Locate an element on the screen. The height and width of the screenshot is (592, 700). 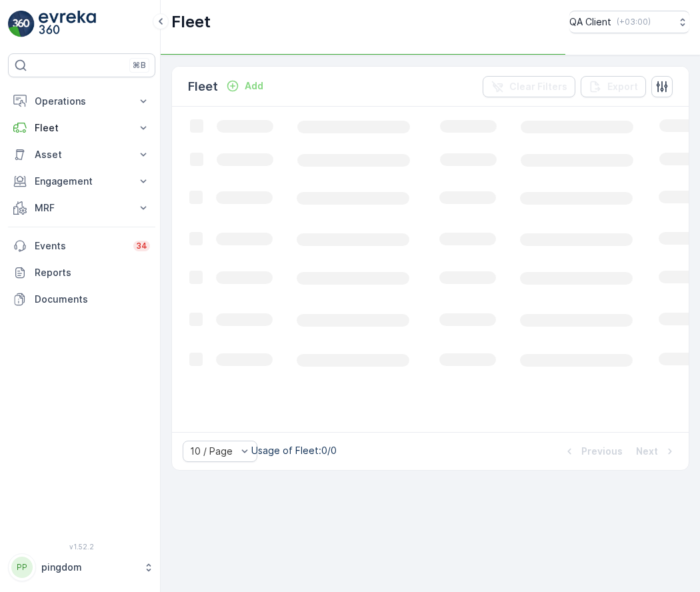
p: Asset is located at coordinates (82, 155).